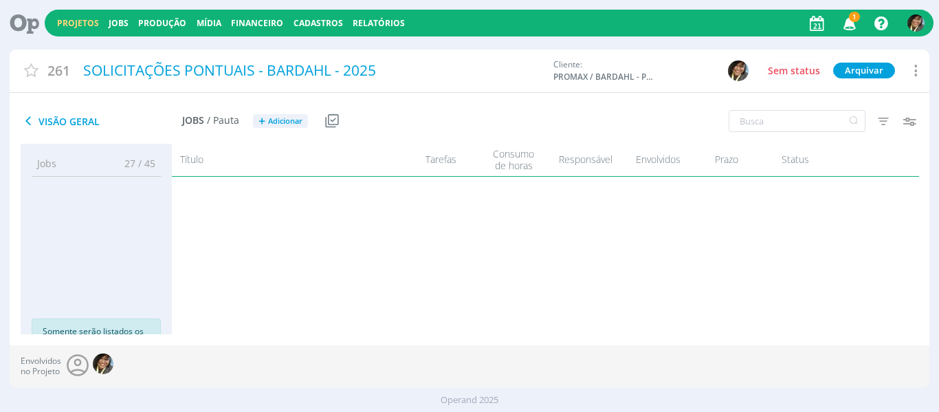 The height and width of the screenshot is (412, 939). Describe the element at coordinates (78, 23) in the screenshot. I see `a: Projetos` at that location.